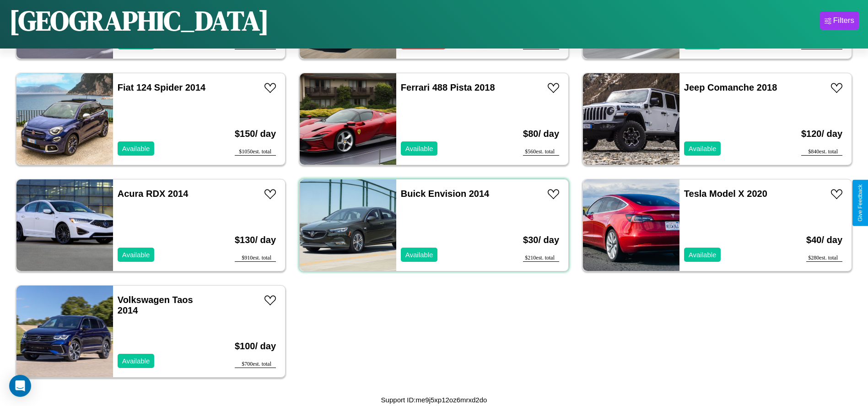 This screenshot has width=868, height=406. What do you see at coordinates (255, 258) in the screenshot?
I see `div: $ 910 est. total` at bounding box center [255, 258].